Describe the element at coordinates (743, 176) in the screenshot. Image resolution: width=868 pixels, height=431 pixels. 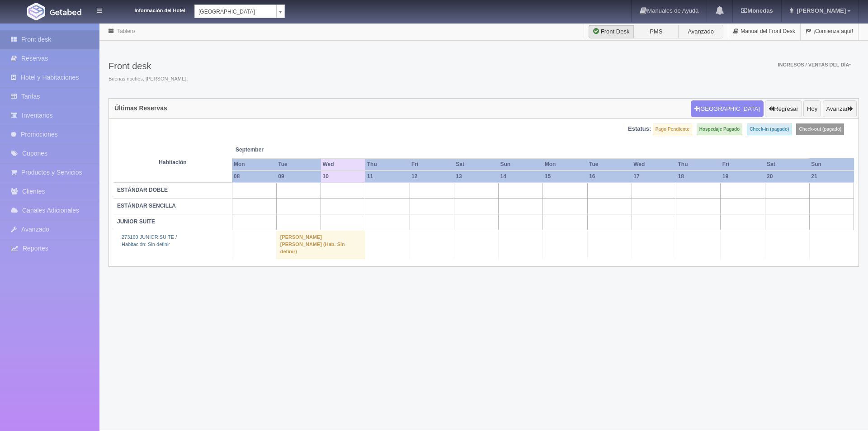
I see `th: 19` at that location.